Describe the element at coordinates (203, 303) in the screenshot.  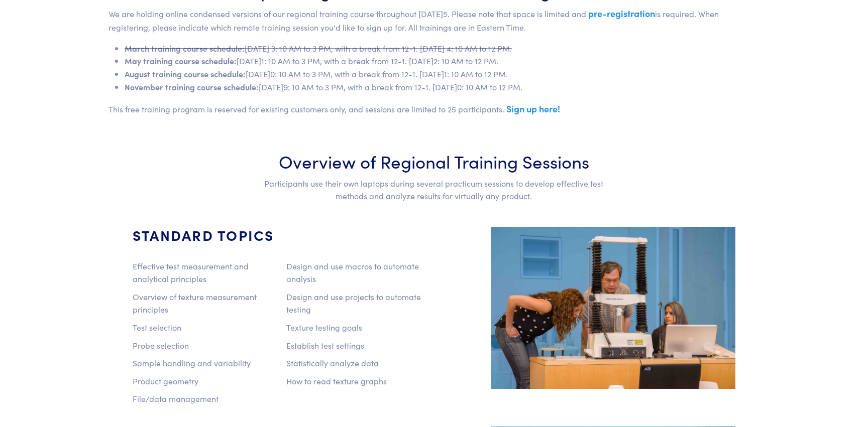
I see `p: Overview of texture measurement principles` at that location.